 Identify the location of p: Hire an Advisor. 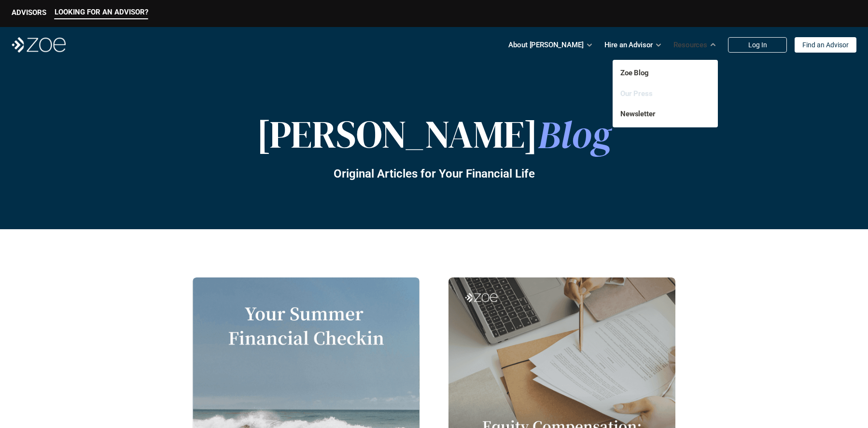
(628, 45).